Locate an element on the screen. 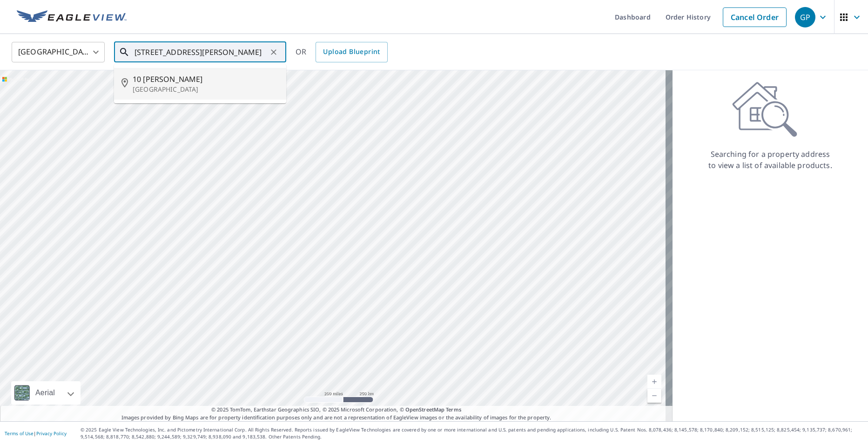 Image resolution: width=868 pixels, height=445 pixels. a: Terms is located at coordinates (453, 409).